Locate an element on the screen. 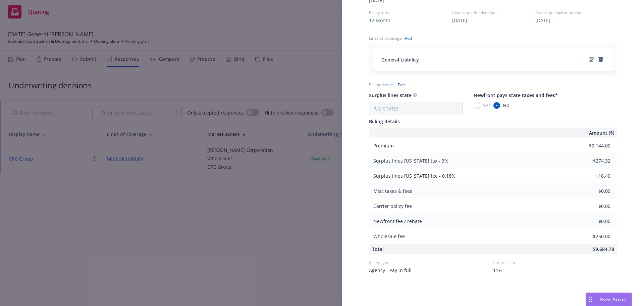 The image size is (644, 306). span: Newfront fee / rebate is located at coordinates (397, 221).